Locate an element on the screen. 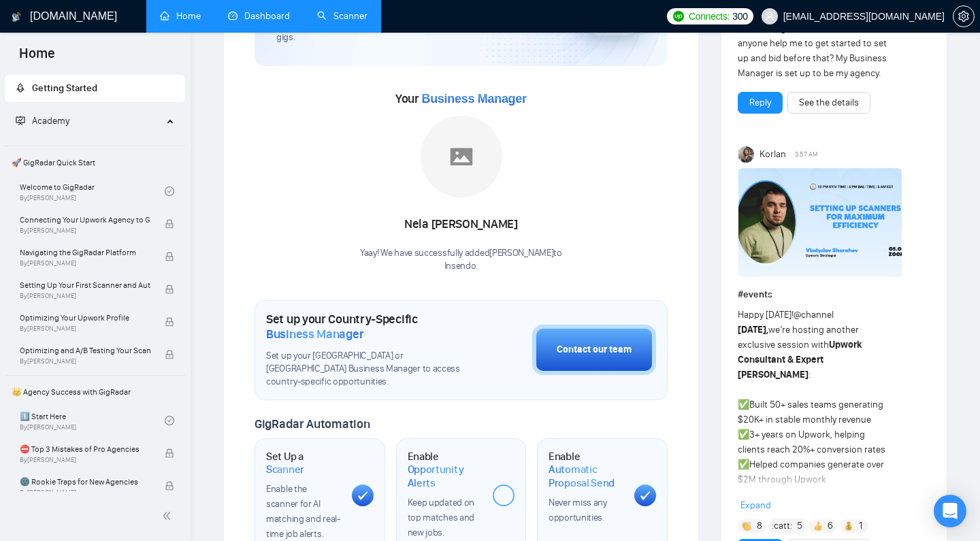  span: Scanner is located at coordinates (285, 470).